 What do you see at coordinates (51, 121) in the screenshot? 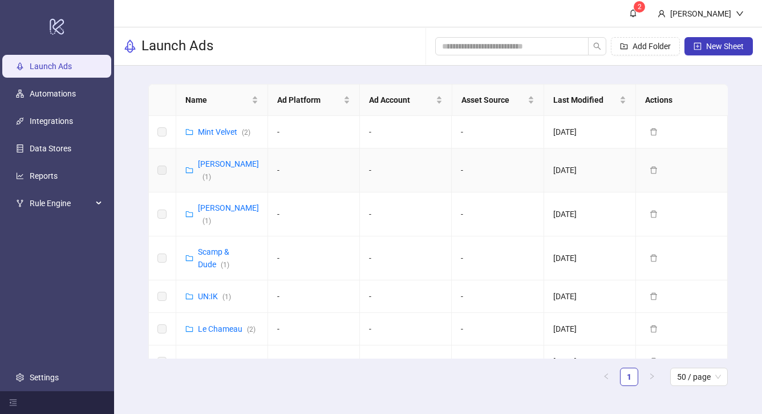
I see `a: Integrations` at bounding box center [51, 121].